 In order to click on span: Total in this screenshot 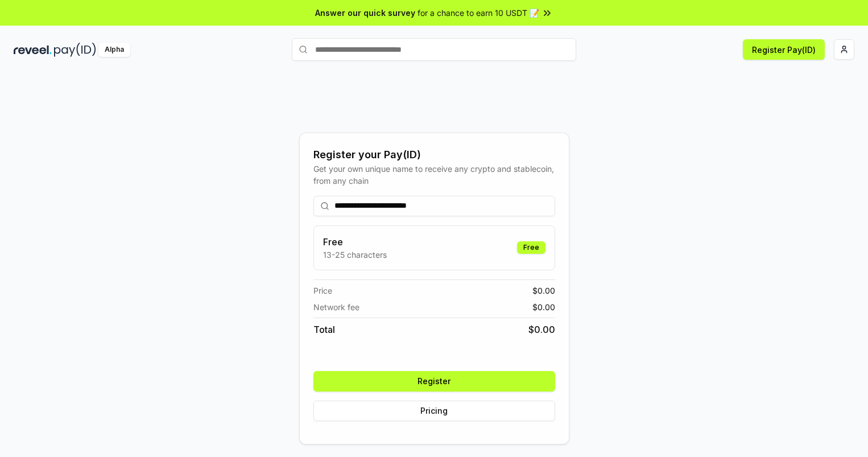, I will do `click(324, 329)`.